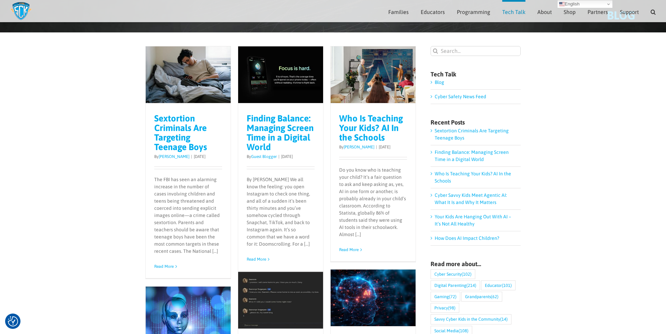  Describe the element at coordinates (373, 202) in the screenshot. I see `p: Do you know who is teaching your child? It’s a fair question to ask and keep asking as, yes, AI i...` at that location.